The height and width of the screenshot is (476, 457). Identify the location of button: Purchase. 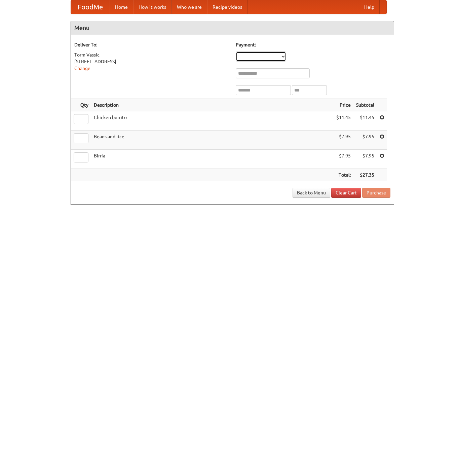
(376, 192).